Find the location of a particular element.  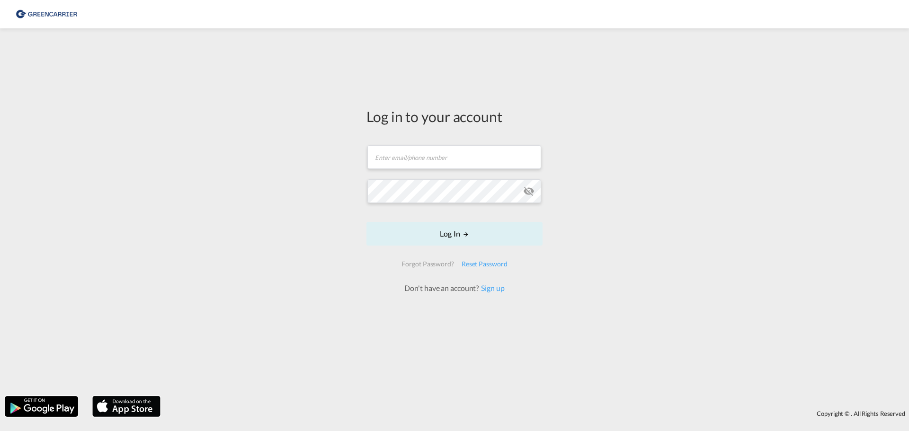

input: Enter email/phone number is located at coordinates (454, 157).